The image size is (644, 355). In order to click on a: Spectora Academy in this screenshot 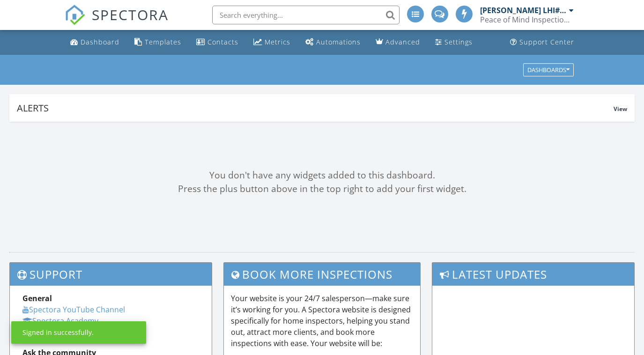, I will do `click(61, 320)`.